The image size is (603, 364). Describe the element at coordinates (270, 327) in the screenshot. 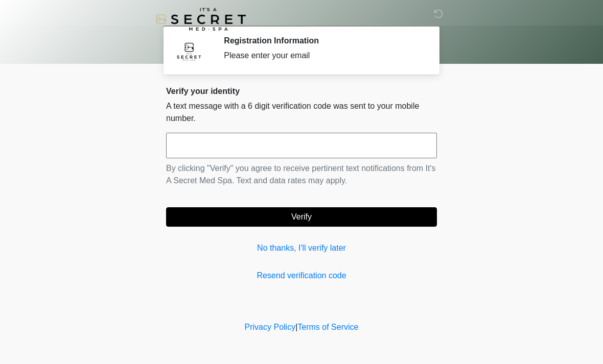

I see `a: Privacy Policy` at that location.